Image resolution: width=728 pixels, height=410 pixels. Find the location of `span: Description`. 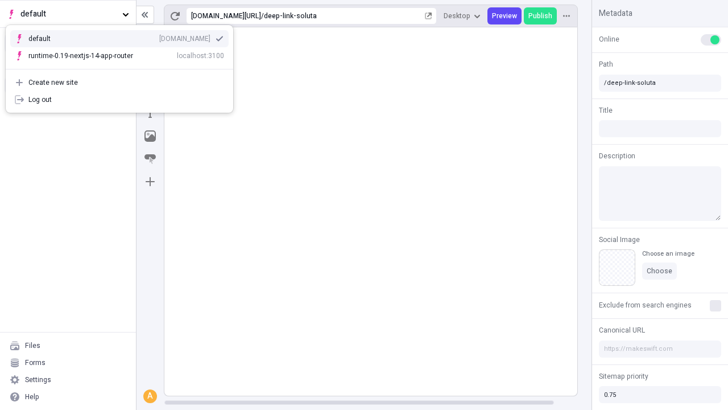

span: Description is located at coordinates (617, 156).